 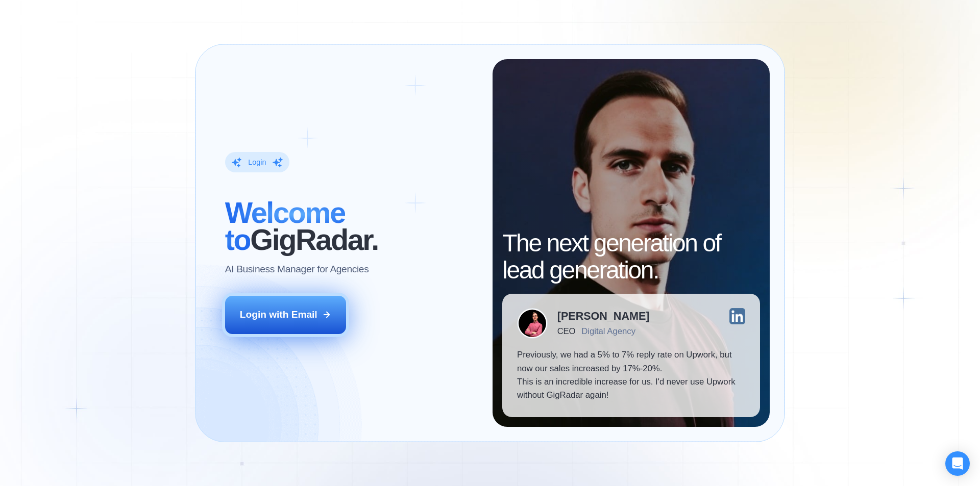 What do you see at coordinates (608, 331) in the screenshot?
I see `div: Digital Agency` at bounding box center [608, 331].